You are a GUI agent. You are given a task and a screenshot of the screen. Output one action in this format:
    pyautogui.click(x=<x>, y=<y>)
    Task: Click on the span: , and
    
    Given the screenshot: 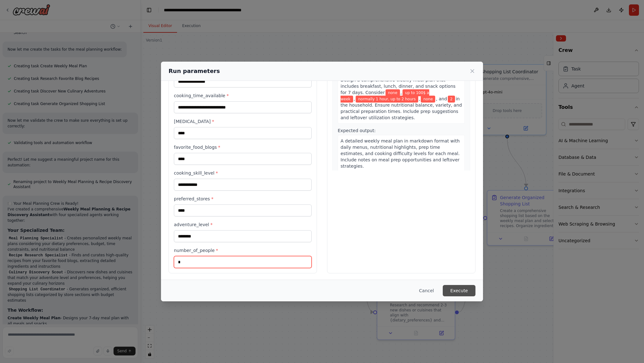 What is the action you would take?
    pyautogui.click(x=441, y=99)
    